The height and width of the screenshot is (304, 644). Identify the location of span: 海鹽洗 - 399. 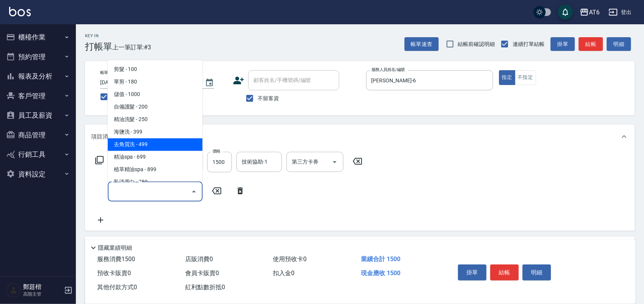
(155, 132).